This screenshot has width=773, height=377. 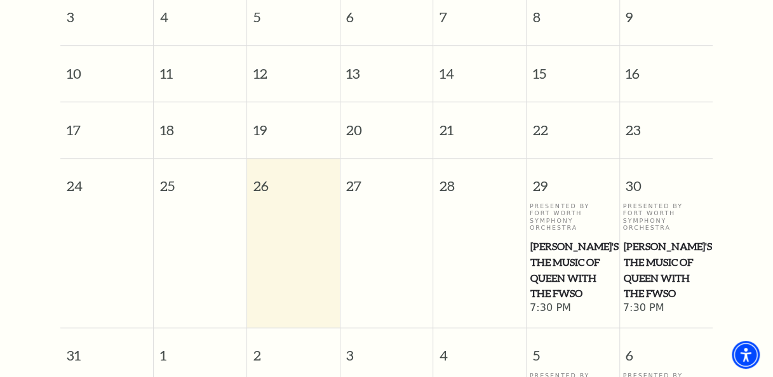 I want to click on span: 5, so click(x=573, y=350).